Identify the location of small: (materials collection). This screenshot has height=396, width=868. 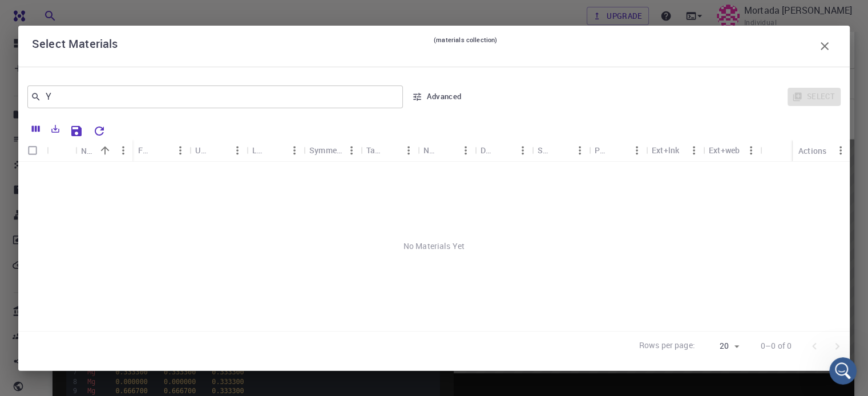
(465, 46).